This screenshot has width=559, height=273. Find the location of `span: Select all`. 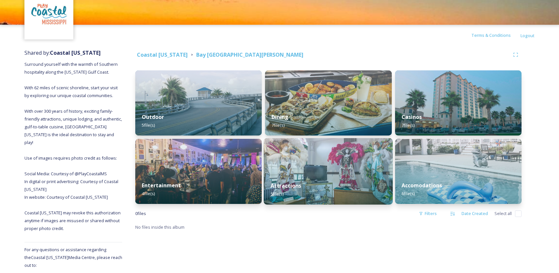

span: Select all is located at coordinates (503, 213).